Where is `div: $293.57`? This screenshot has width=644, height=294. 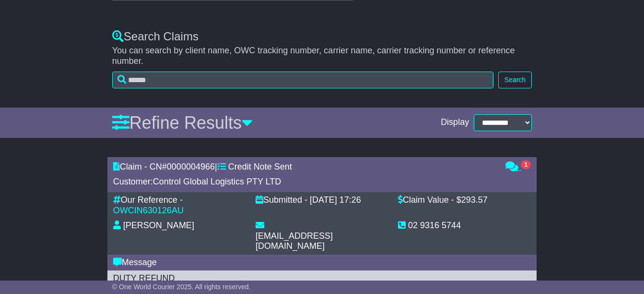
div: $293.57 is located at coordinates (472, 200).